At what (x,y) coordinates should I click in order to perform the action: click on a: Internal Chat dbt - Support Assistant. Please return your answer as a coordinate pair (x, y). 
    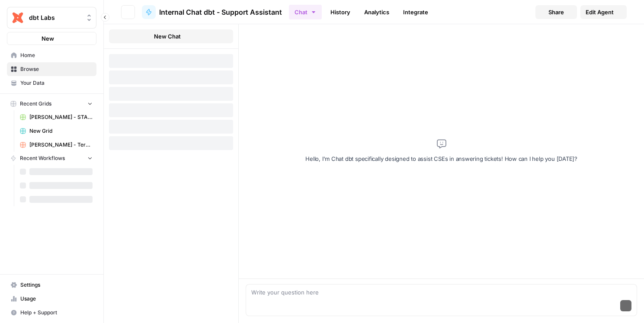
    Looking at the image, I should click on (212, 12).